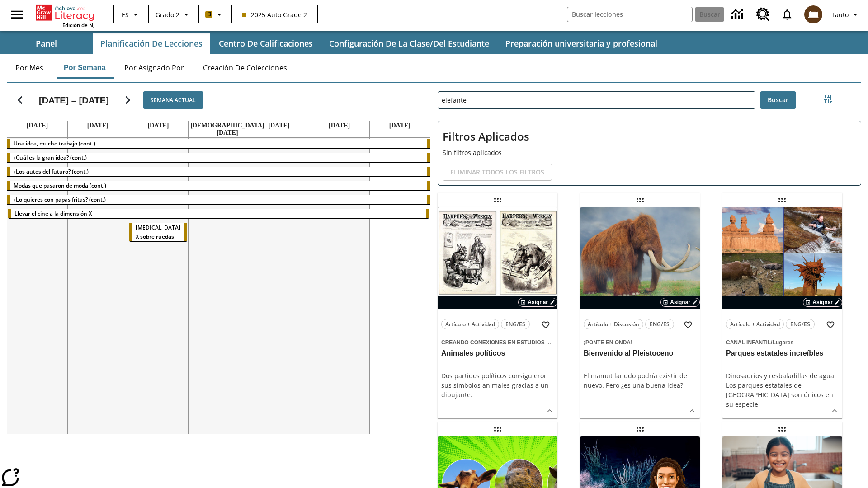 This screenshot has height=488, width=868. Describe the element at coordinates (649, 153) in the screenshot. I see `div: Filtros Aplicados` at that location.